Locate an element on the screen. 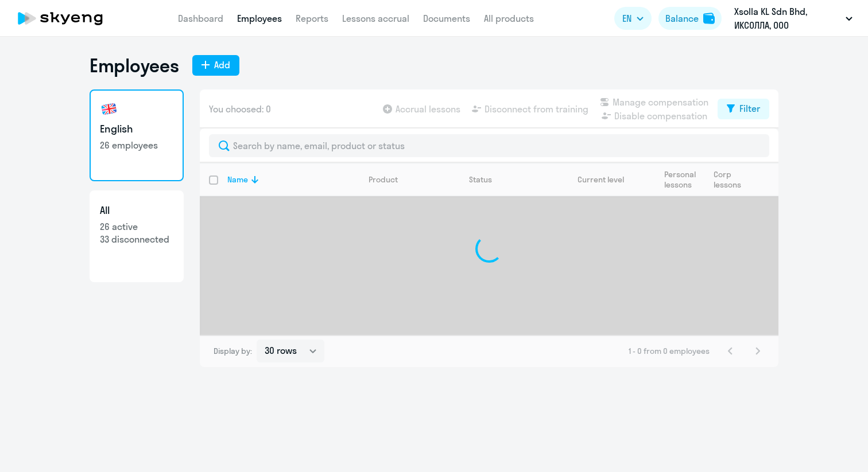 This screenshot has height=472, width=868. a: Documents is located at coordinates (447, 18).